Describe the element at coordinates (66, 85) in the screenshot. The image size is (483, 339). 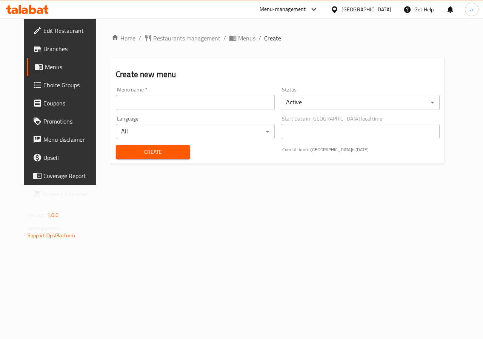
I see `a: Choice Groups` at that location.